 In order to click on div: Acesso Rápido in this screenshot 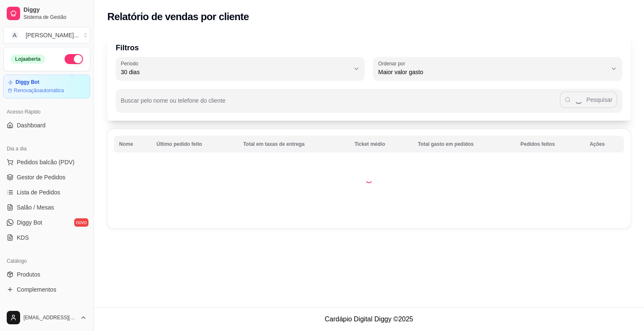, I will do `click(47, 112)`.